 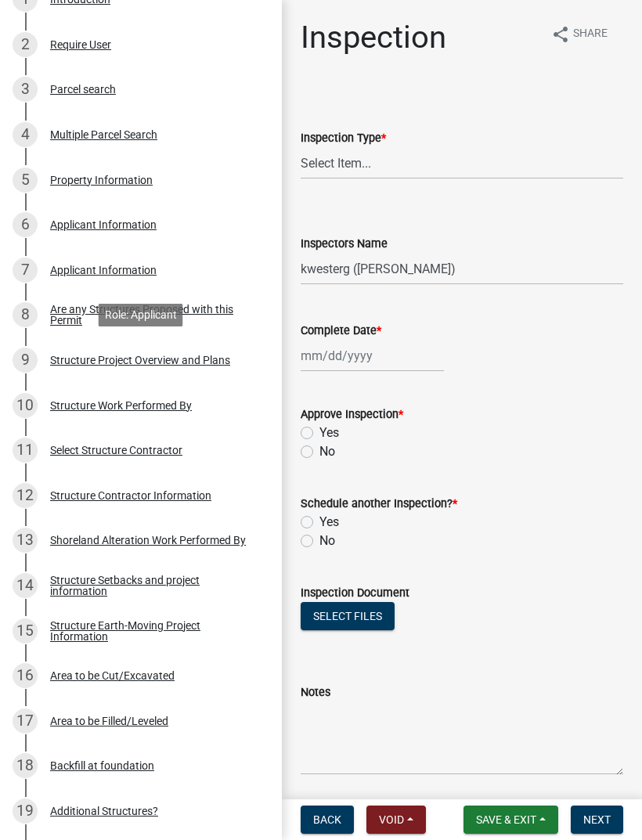 I want to click on button: Back, so click(x=327, y=820).